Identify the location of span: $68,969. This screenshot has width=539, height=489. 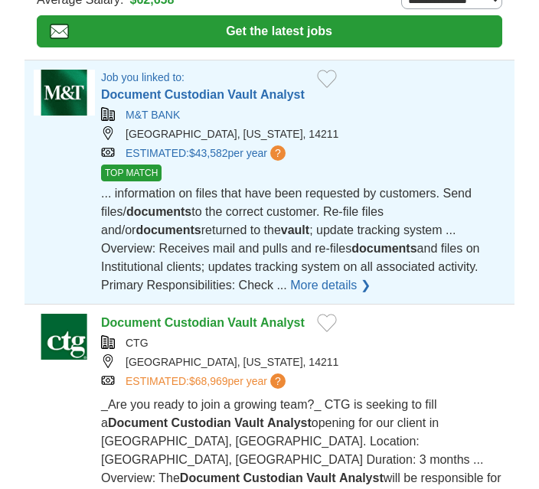
(208, 381).